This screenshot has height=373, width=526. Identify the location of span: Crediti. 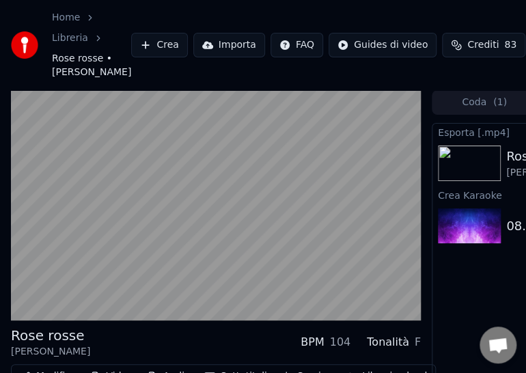
(483, 45).